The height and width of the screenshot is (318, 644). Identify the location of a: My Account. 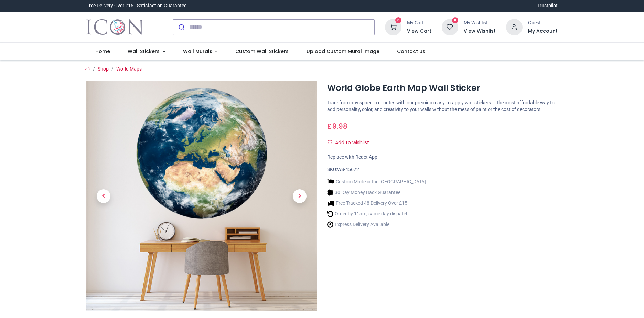
(542, 31).